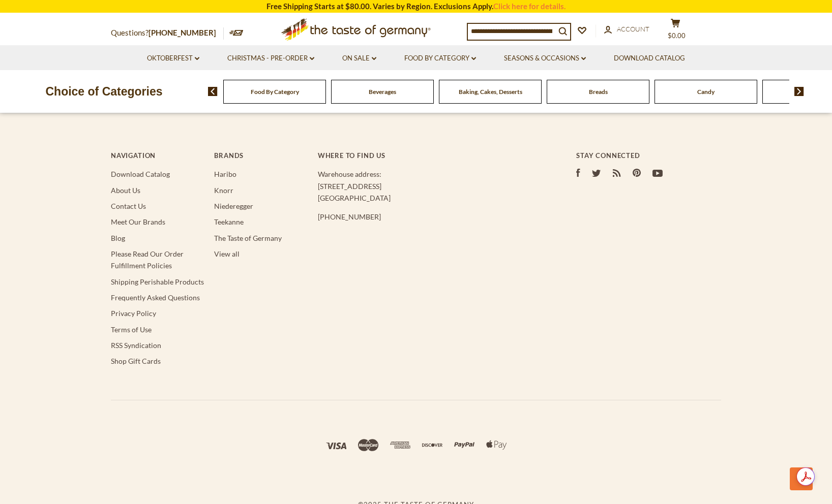 The image size is (832, 504). Describe the element at coordinates (634, 29) in the screenshot. I see `span: Account` at that location.